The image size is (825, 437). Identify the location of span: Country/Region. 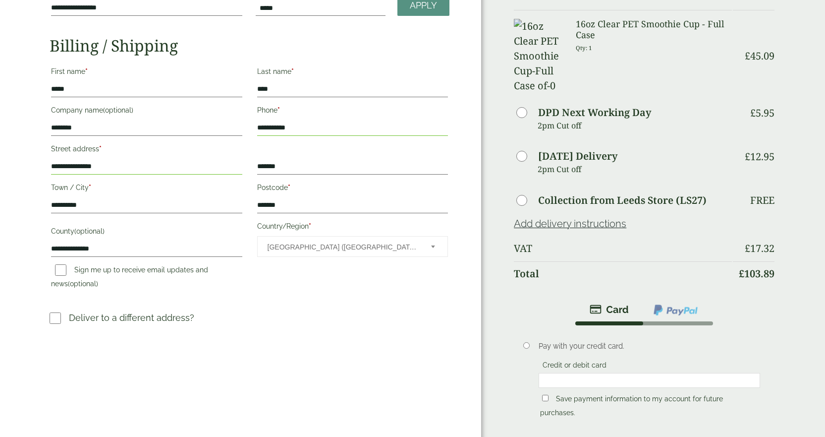
(353, 246).